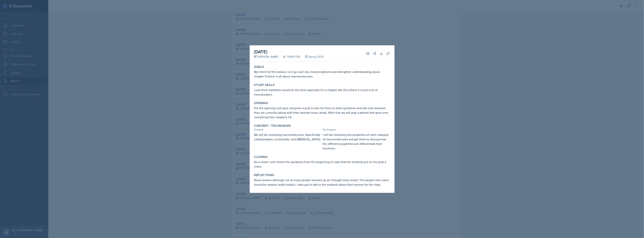 The height and width of the screenshot is (238, 644). I want to click on div: CHEM 3361, so click(289, 57).